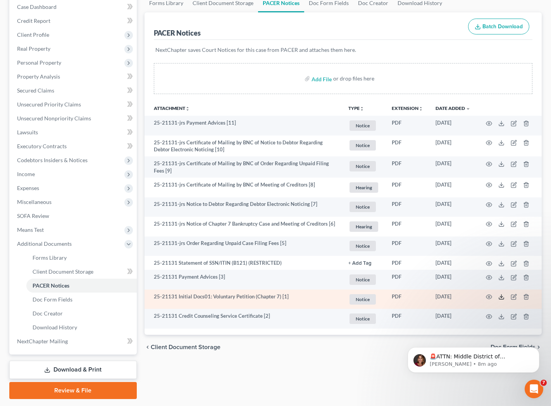 This screenshot has width=551, height=406. What do you see at coordinates (34, 202) in the screenshot?
I see `span: Miscellaneous` at bounding box center [34, 202].